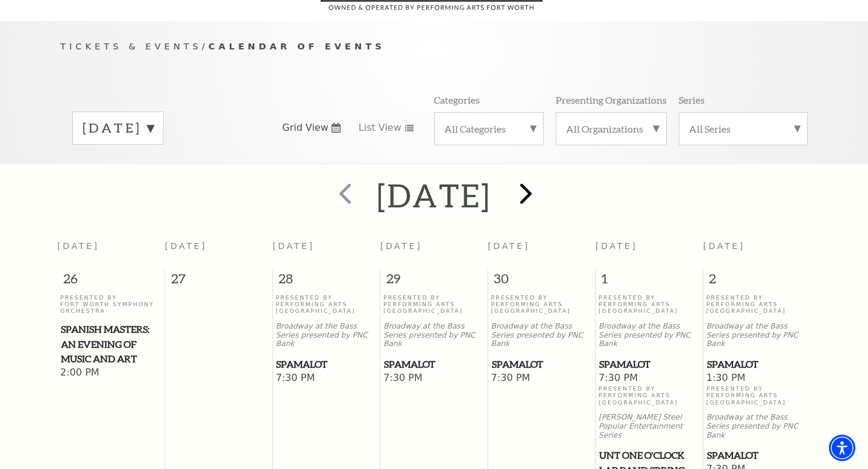 The height and width of the screenshot is (469, 868). I want to click on span: 28, so click(327, 281).